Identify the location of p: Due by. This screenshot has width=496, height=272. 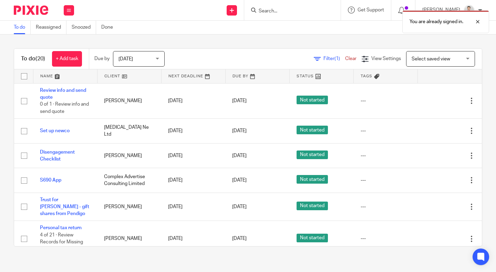
(102, 59).